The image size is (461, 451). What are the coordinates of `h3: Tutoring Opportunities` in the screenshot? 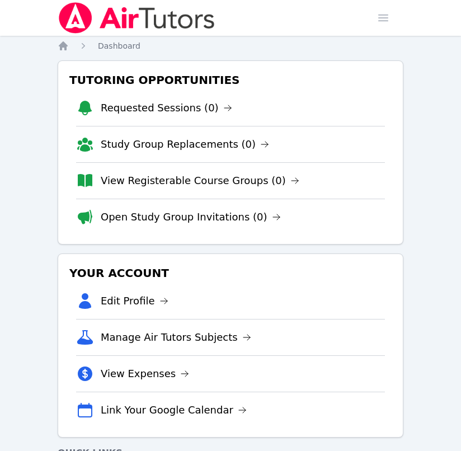 It's located at (230, 80).